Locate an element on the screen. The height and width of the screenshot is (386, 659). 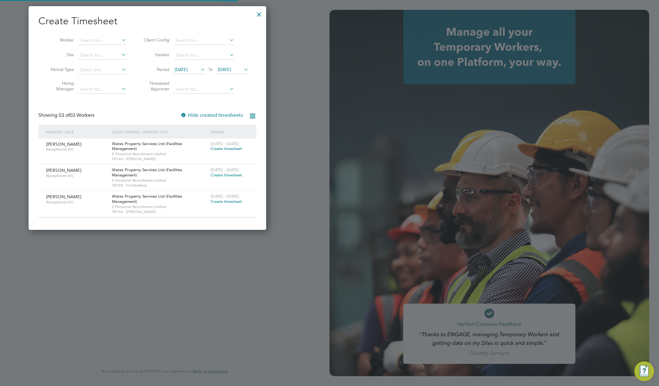
label: Client Config is located at coordinates (156, 40).